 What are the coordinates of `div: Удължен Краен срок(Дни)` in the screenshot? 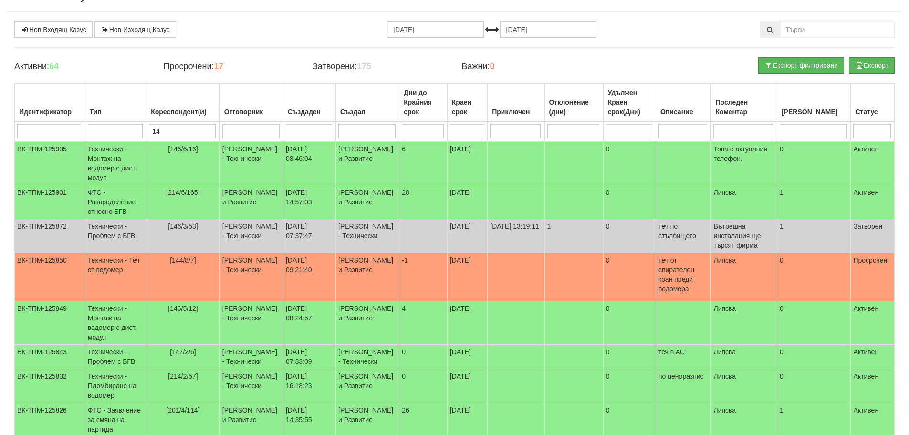 It's located at (629, 102).